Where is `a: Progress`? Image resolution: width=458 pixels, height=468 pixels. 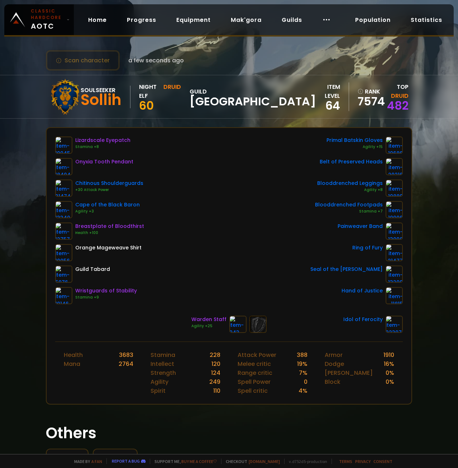
a: Progress is located at coordinates (142, 20).